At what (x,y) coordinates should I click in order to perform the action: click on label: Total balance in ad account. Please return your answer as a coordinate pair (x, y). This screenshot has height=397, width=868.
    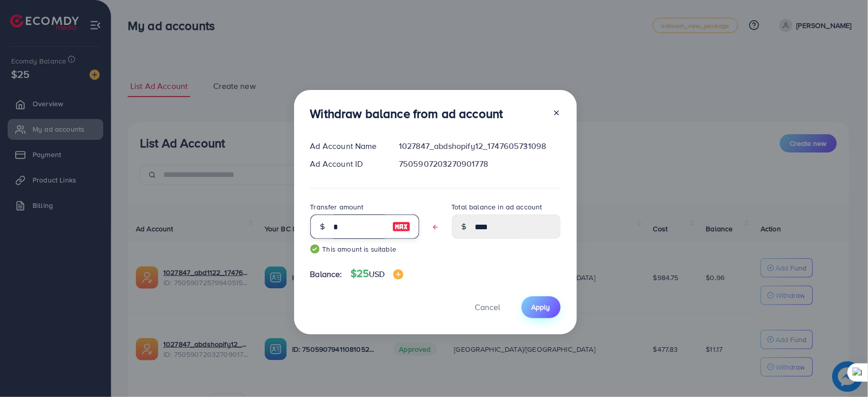
    Looking at the image, I should click on (497, 207).